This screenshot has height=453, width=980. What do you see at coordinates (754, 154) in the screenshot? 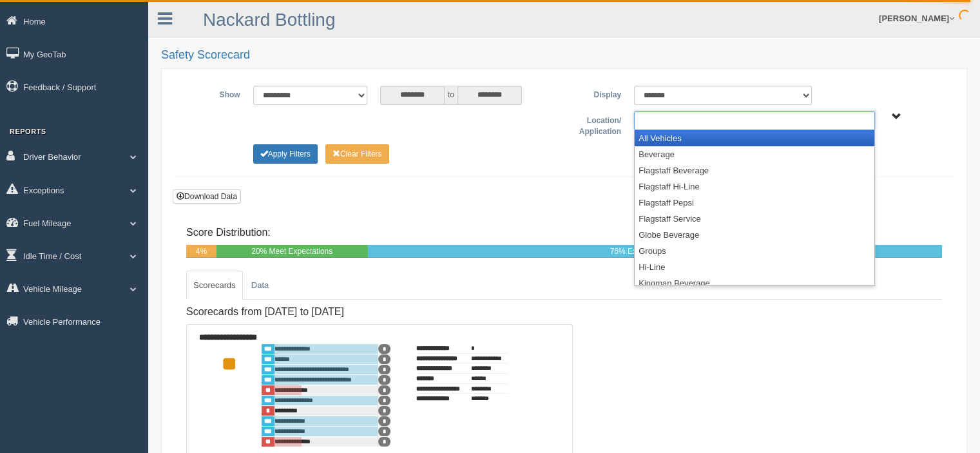
I see `li: Beverage` at bounding box center [754, 154].